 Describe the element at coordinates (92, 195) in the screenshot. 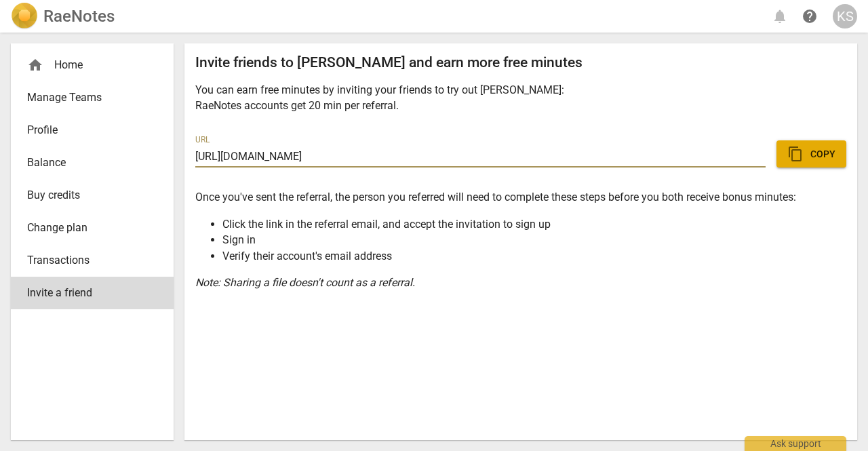

I see `a: Buy credits` at that location.